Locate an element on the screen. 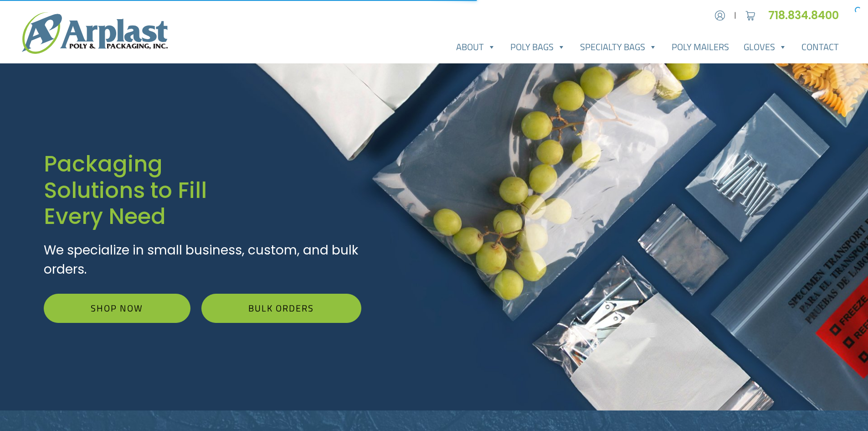 The height and width of the screenshot is (431, 868). a: Shop Now is located at coordinates (117, 308).